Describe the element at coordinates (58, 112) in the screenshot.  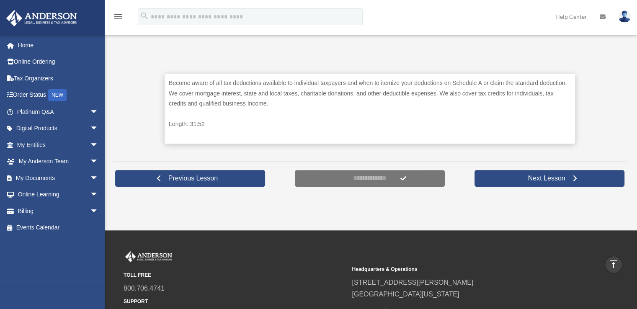
I see `a: Platinum Q&Aarrow_drop_down` at that location.